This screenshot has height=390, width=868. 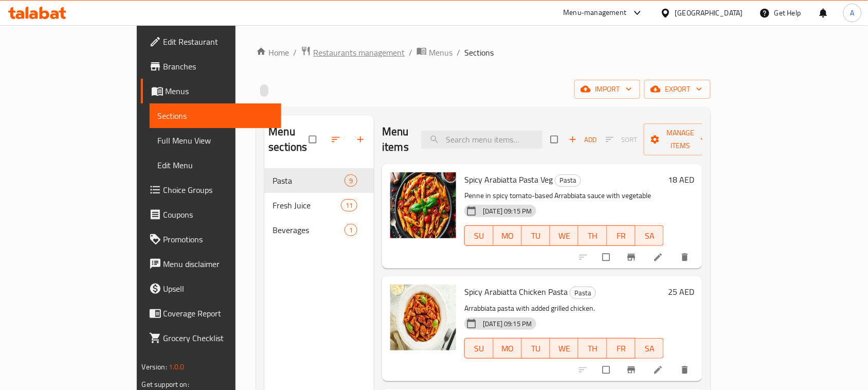 What do you see at coordinates (306, 205) in the screenshot?
I see `div: Fresh Juice` at bounding box center [306, 205].